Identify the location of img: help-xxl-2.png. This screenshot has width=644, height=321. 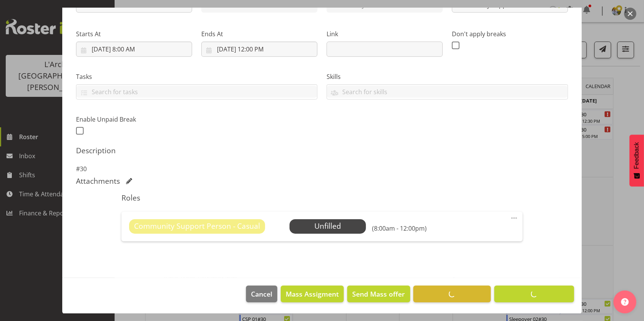
(625, 303).